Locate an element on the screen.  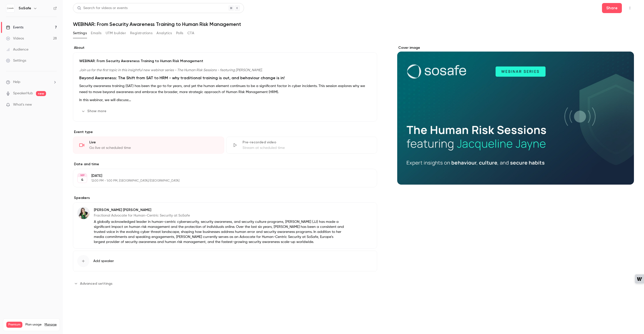
div: Pre-recorded video is located at coordinates (306, 142).